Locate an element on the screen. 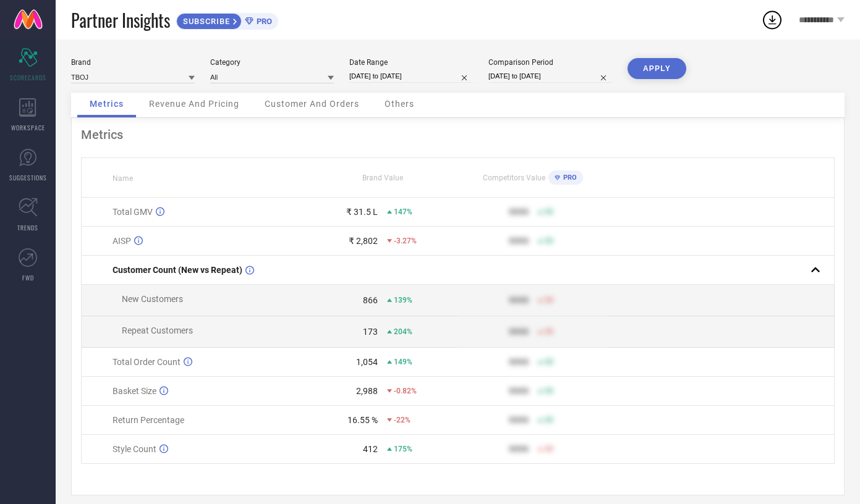 The height and width of the screenshot is (504, 860). span: Basket Size is located at coordinates (134, 391).